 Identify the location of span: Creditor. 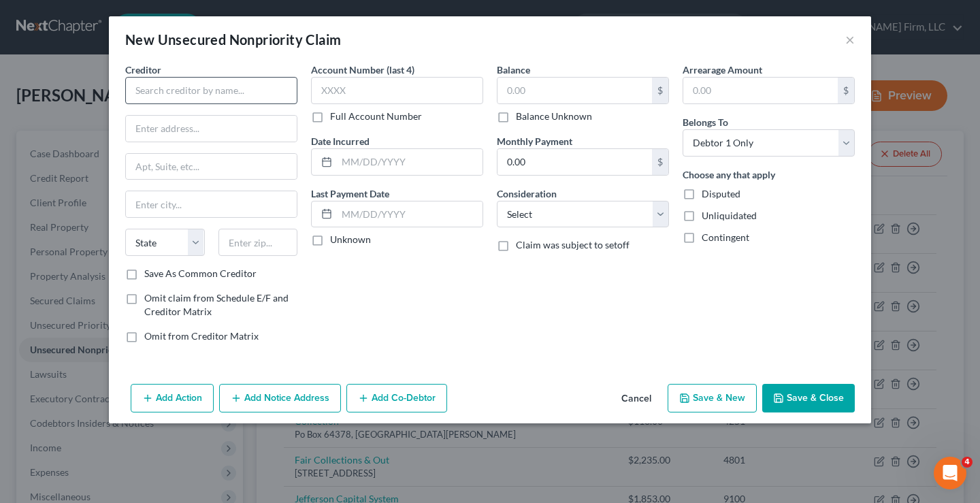
(143, 69).